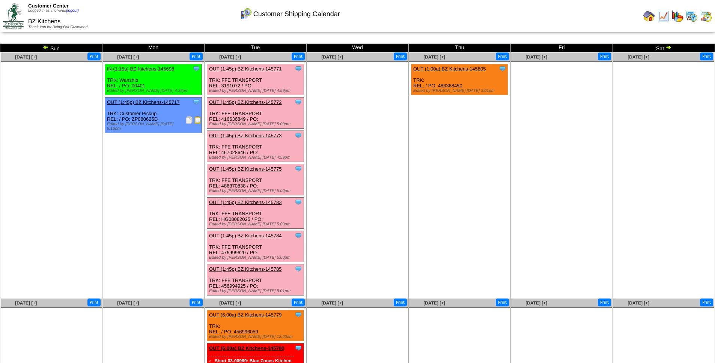 The height and width of the screenshot is (363, 715). Describe the element at coordinates (245, 315) in the screenshot. I see `a: OUT (6:00a) BZ Kitchens-145779` at that location.